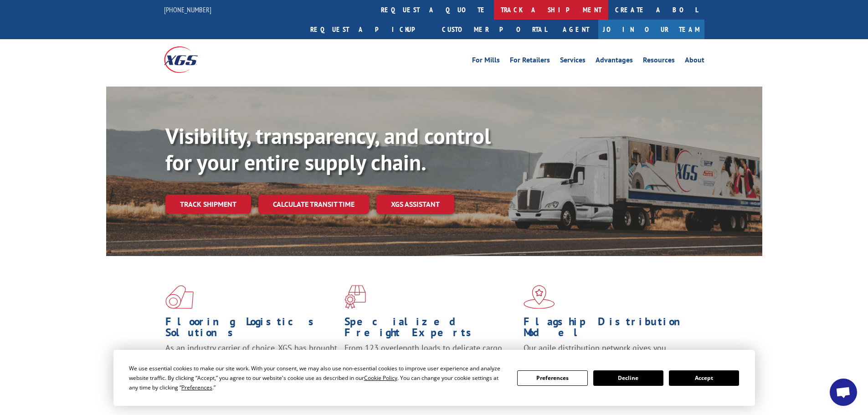  What do you see at coordinates (486, 61) in the screenshot?
I see `a: For Mills` at bounding box center [486, 61].